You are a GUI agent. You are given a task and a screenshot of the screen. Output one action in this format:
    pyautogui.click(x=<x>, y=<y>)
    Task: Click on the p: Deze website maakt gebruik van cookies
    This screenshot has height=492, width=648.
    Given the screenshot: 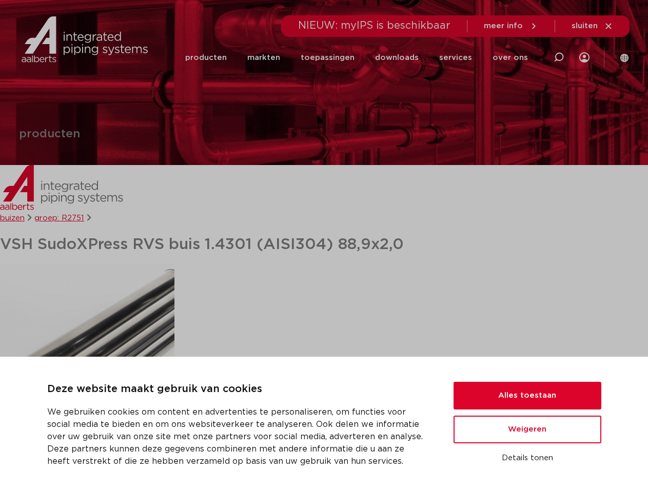 What is the action you would take?
    pyautogui.click(x=238, y=390)
    